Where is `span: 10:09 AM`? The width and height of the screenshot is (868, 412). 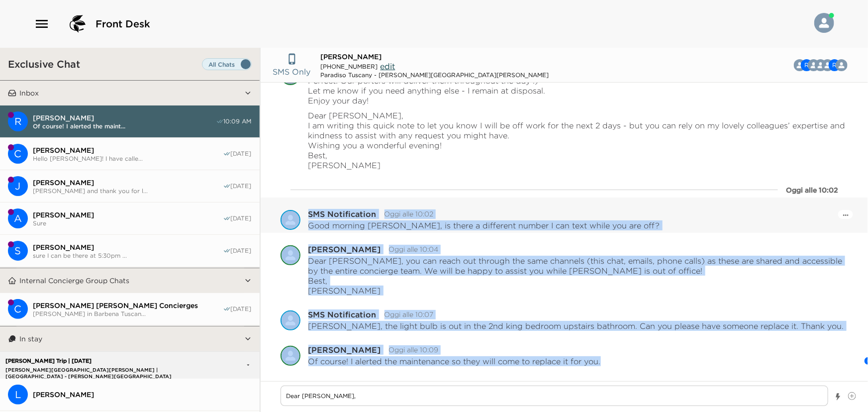 span: 10:09 AM is located at coordinates (238, 121).